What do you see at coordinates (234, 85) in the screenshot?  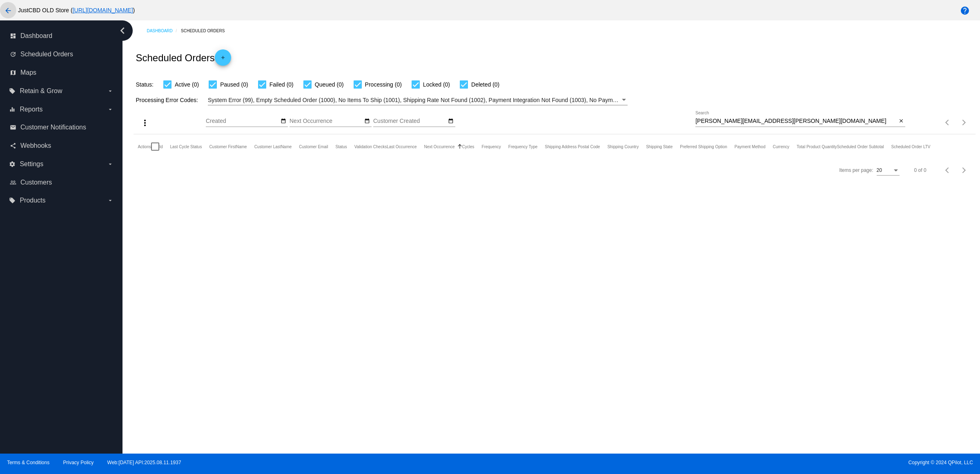 I see `span: Paused (0)` at bounding box center [234, 85].